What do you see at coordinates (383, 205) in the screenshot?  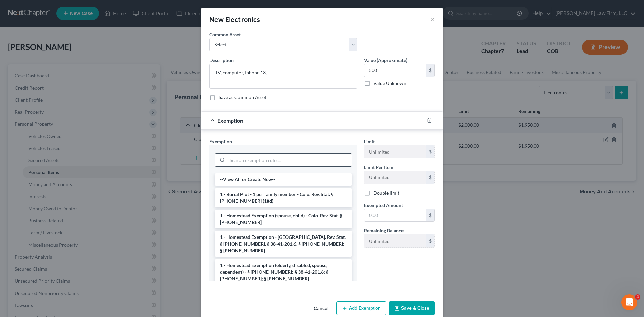 I see `span: Exempted Amount` at bounding box center [383, 205].